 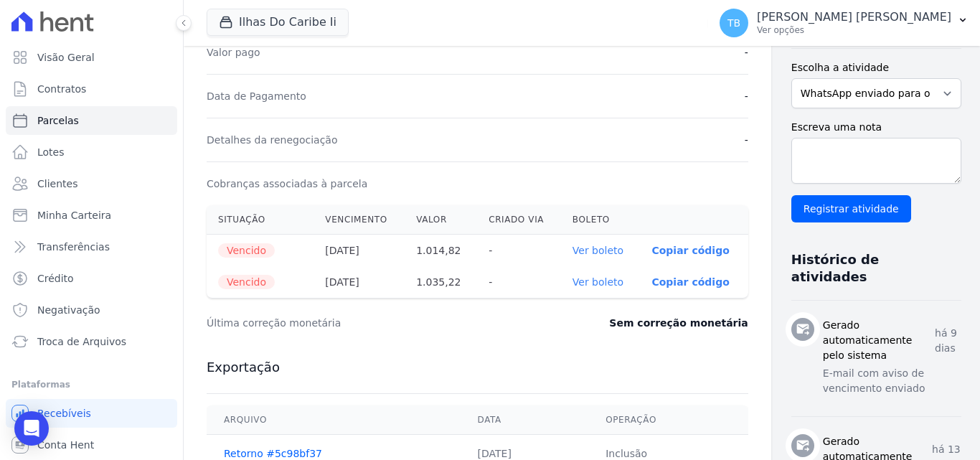 I want to click on span: Recebíveis, so click(x=64, y=413).